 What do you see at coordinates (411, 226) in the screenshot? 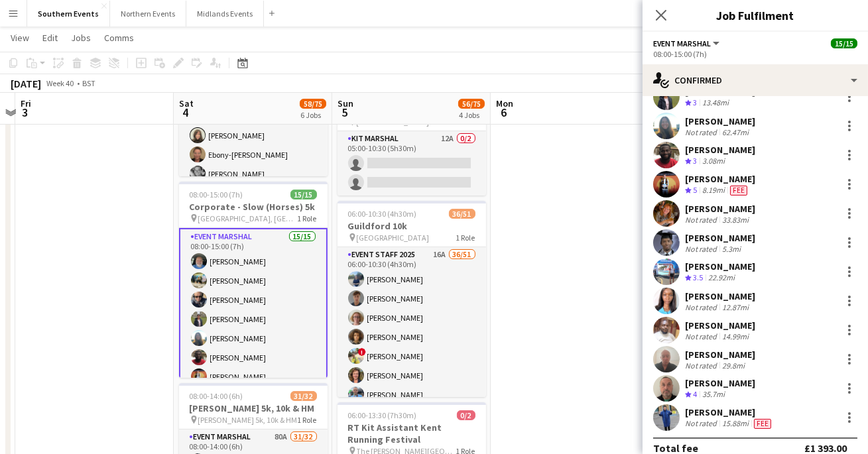
I see `h3: Guildford 10k` at bounding box center [411, 226].